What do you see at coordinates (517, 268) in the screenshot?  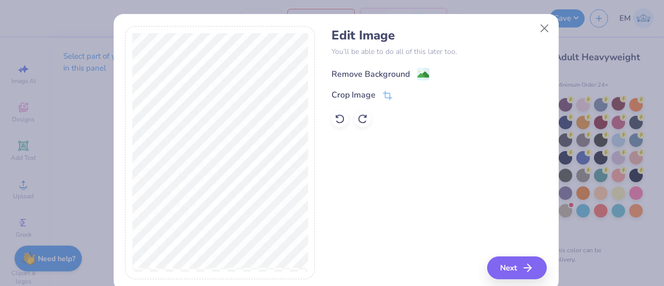 I see `button: Next` at bounding box center [517, 268].